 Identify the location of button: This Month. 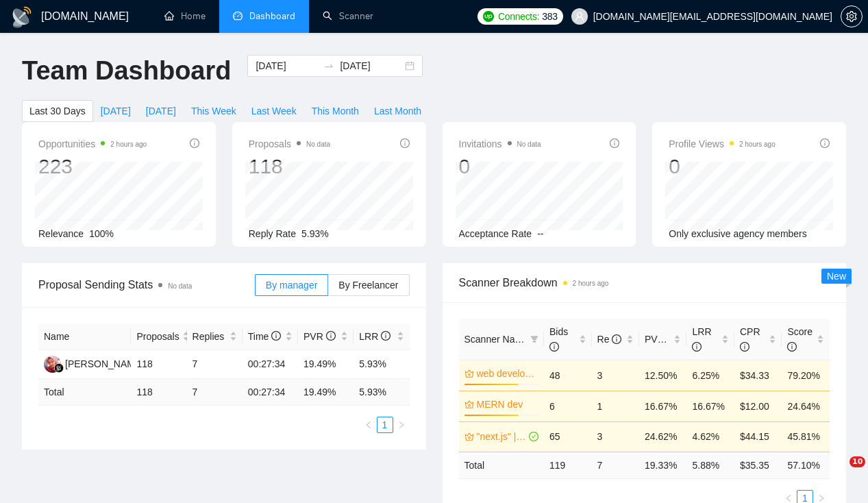
(335, 111).